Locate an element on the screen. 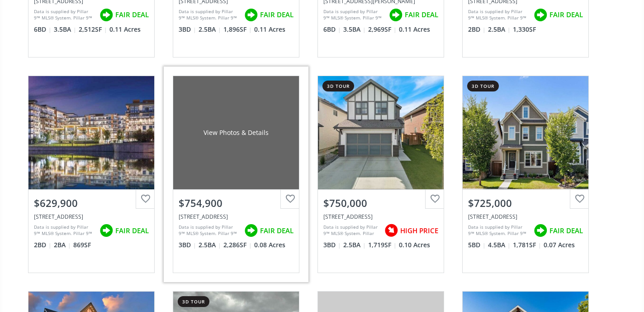 Image resolution: width=644 pixels, height=312 pixels. span: 1,781 SF is located at coordinates (527, 245).